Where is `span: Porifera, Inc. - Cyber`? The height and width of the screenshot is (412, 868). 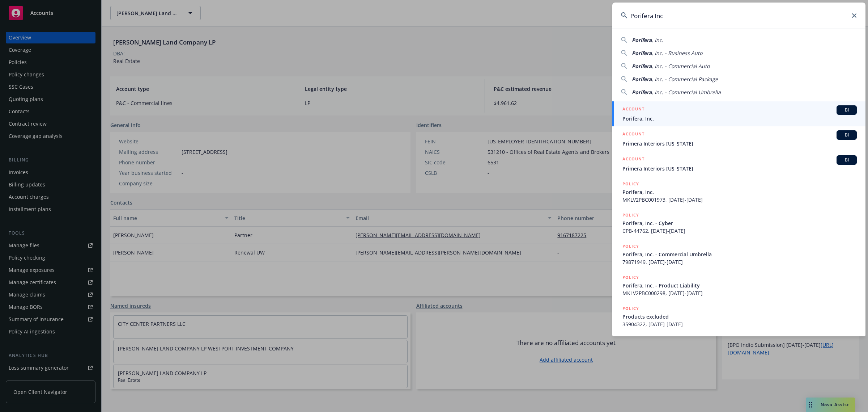 span: Porifera, Inc. - Cyber is located at coordinates (739, 223).